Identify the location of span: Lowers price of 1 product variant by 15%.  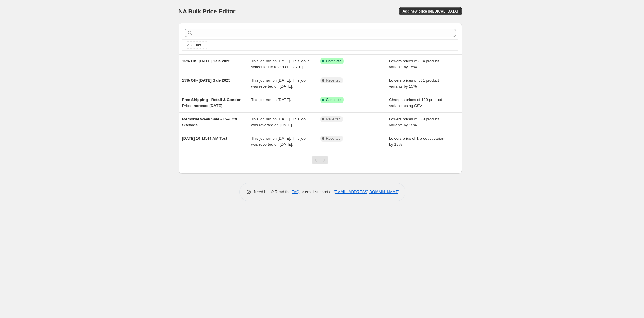
(417, 142).